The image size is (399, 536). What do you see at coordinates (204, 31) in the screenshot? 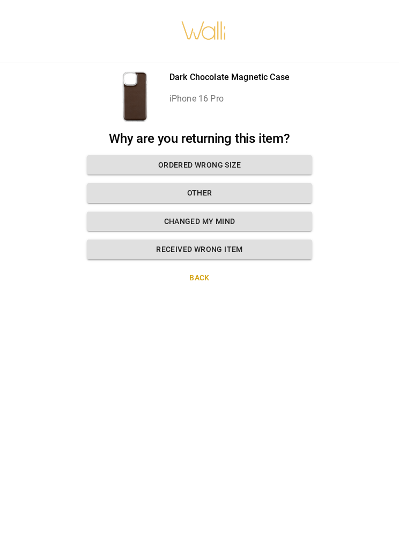
I see `img: walli-inc.myshopify.com` at bounding box center [204, 31].